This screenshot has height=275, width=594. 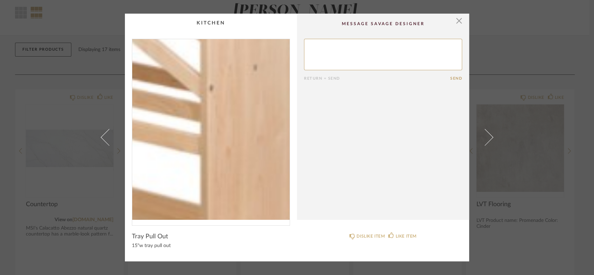 I want to click on button: Close, so click(x=459, y=21).